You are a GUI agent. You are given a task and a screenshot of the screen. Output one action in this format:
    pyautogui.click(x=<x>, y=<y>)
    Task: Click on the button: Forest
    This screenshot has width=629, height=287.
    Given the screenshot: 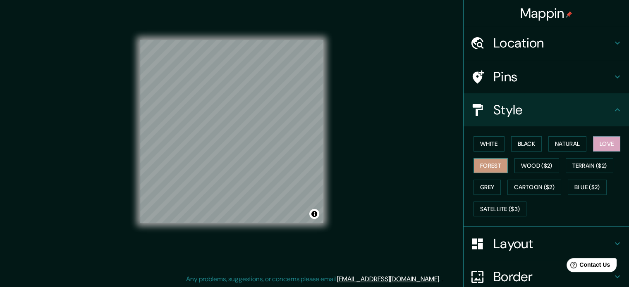 What is the action you would take?
    pyautogui.click(x=491, y=166)
    